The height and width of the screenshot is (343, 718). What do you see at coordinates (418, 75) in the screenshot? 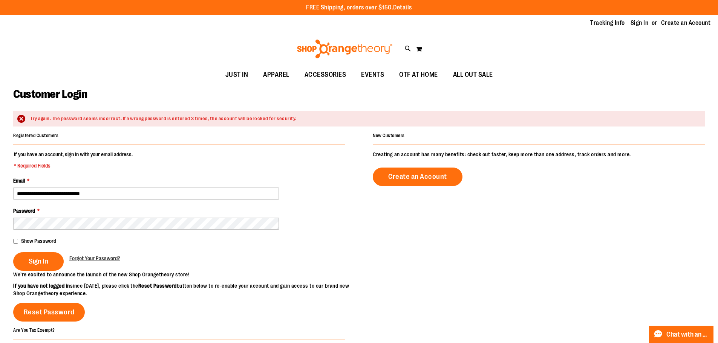
I see `span: OTF AT HOME` at bounding box center [418, 75].